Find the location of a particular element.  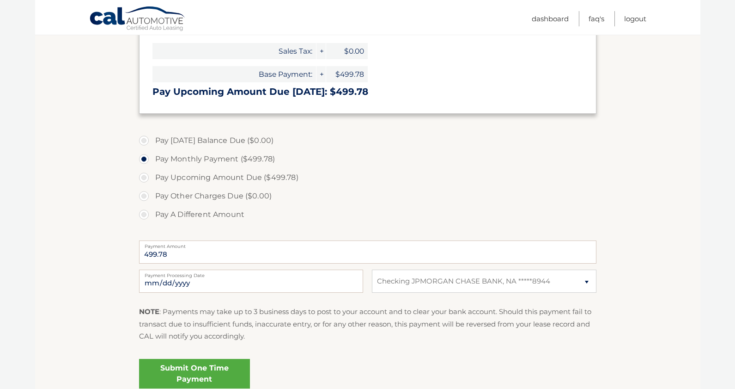

label: Pay Upcoming Amount Due ($499.78) is located at coordinates (368, 177).